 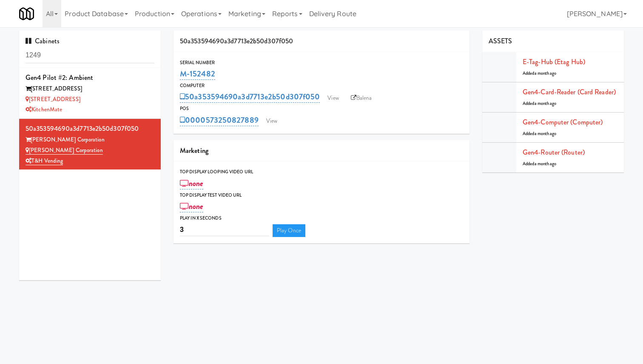 I want to click on div: POS, so click(x=322, y=109).